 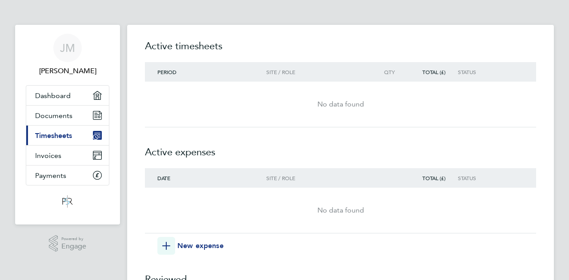 I want to click on button: New expense, so click(x=190, y=246).